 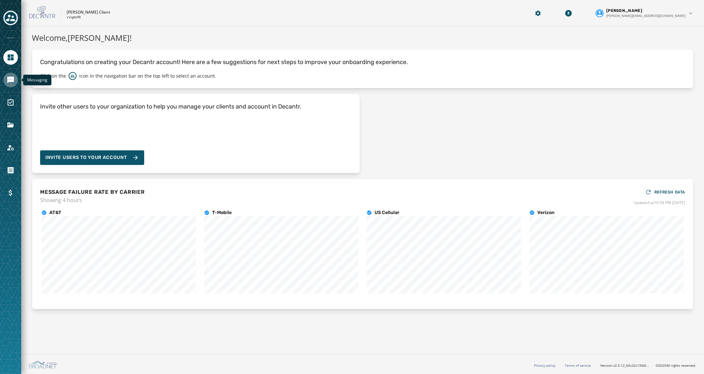 I want to click on h4: T-Mobile, so click(x=222, y=212).